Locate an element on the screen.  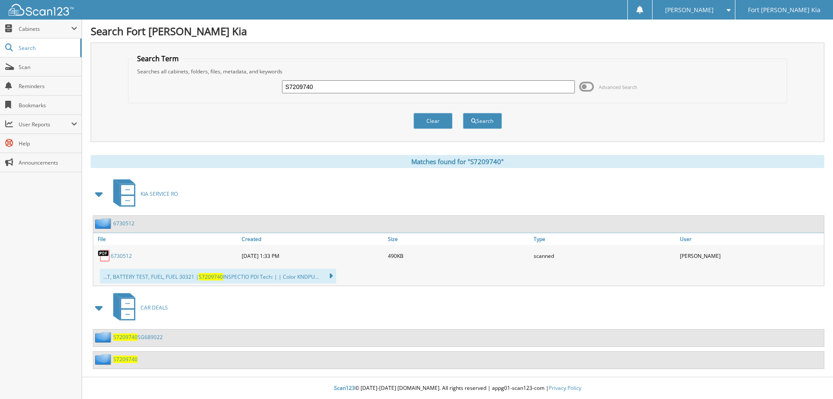
div: ...T, BATTERY TEST, FUEL, FUEL 30321 | INSPECTIO PDI Tech: | | Color KNDPU... is located at coordinates (218, 276).